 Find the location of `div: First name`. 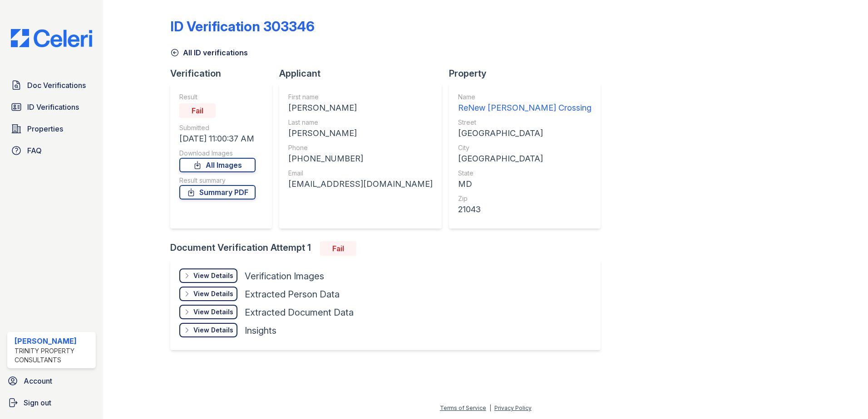

div: First name is located at coordinates (360, 97).